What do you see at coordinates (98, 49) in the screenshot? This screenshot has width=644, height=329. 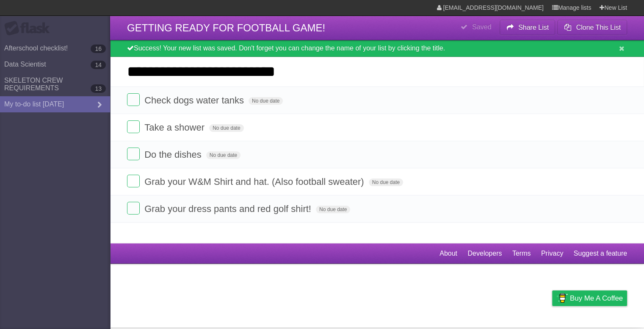 I see `b: 16` at bounding box center [98, 49].